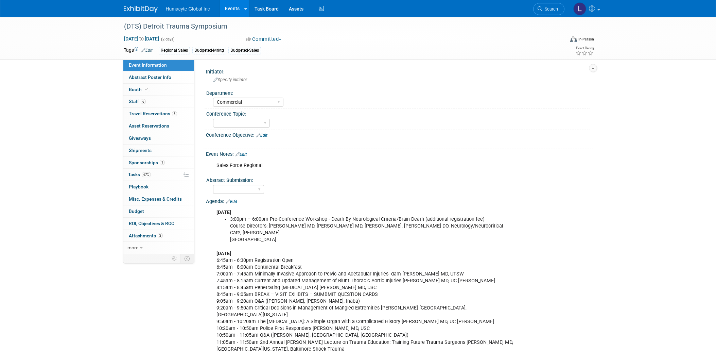 The image size is (716, 352). What do you see at coordinates (149, 126) in the screenshot?
I see `span: Asset Reservations` at bounding box center [149, 126].